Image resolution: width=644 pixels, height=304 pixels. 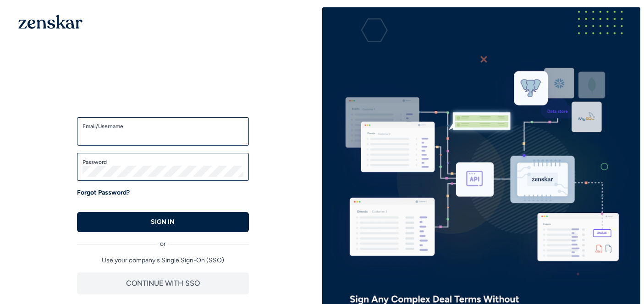 I want to click on button: CONTINUE WITH SSO, so click(x=163, y=283).